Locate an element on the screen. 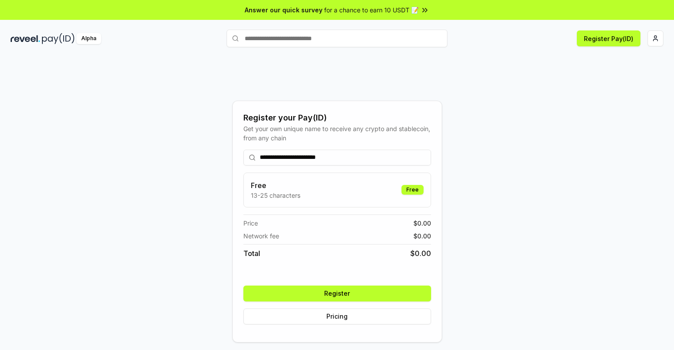  span: for a chance to earn 10 USDT 📝 is located at coordinates (372, 10).